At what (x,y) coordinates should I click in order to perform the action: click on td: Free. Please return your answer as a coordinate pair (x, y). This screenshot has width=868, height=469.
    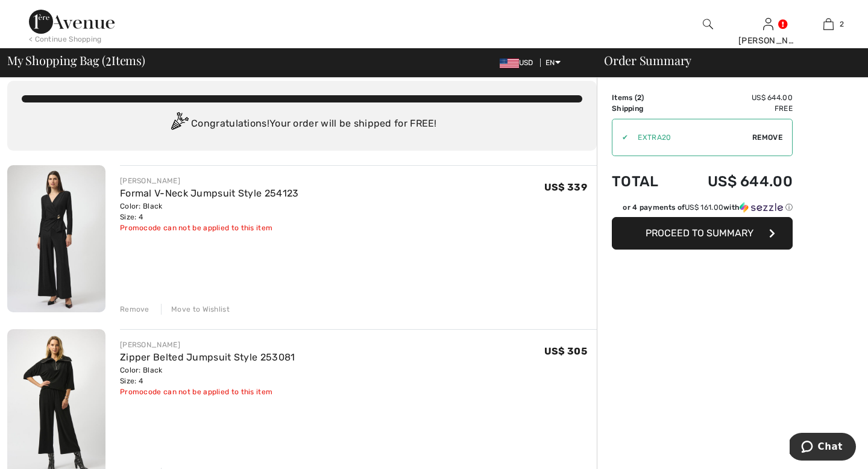
    Looking at the image, I should click on (734, 108).